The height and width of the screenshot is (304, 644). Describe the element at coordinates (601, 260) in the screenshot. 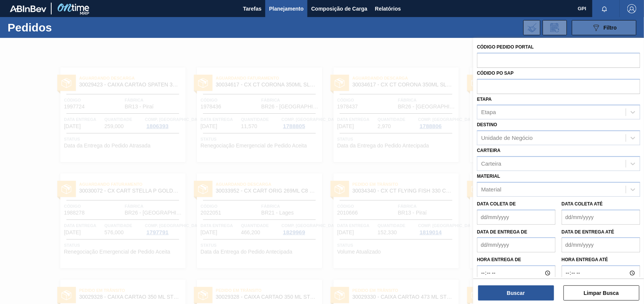

I see `label: Hora entrega até` at that location.